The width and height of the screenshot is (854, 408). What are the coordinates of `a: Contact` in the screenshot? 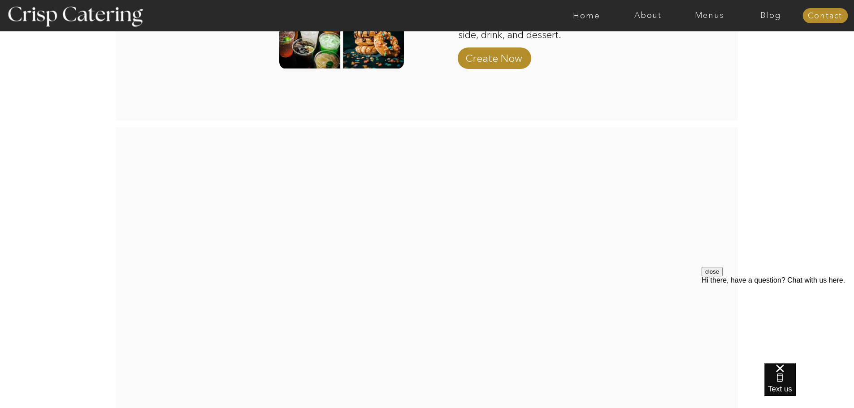 It's located at (825, 16).